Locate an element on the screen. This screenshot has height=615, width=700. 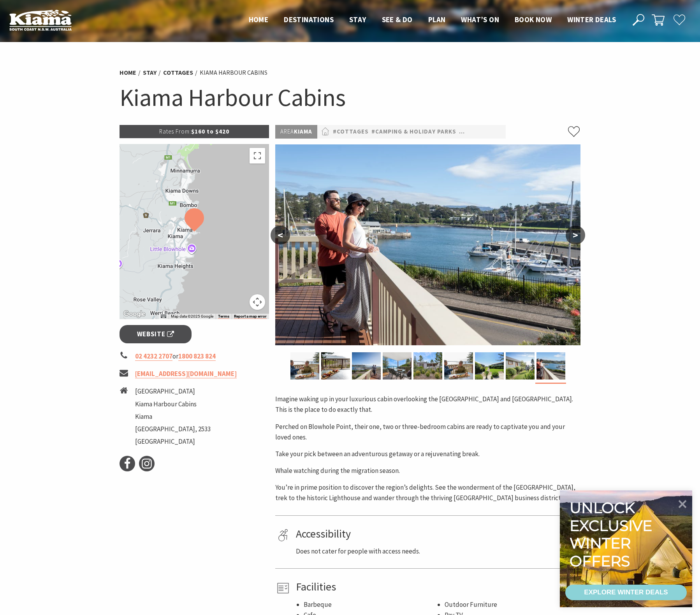
span: Map data ©2025 Google is located at coordinates (192, 316).